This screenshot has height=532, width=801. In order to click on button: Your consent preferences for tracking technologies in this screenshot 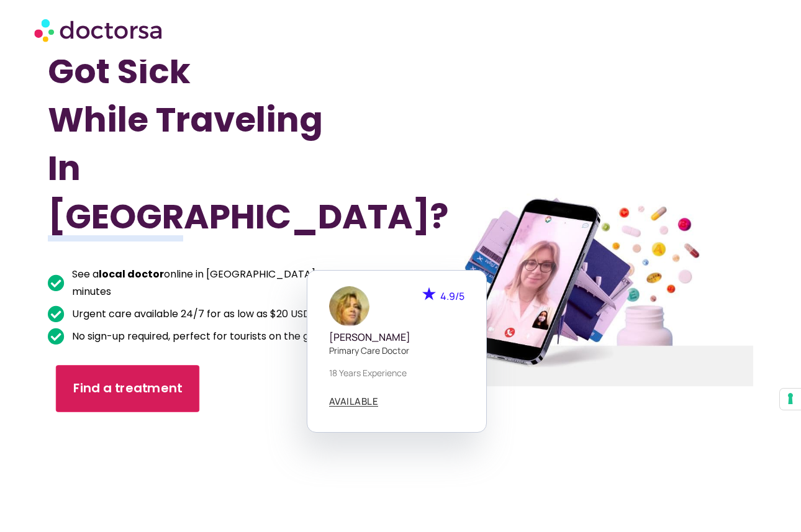, I will do `click(790, 399)`.